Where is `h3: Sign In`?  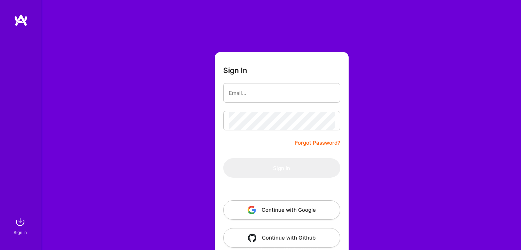 h3: Sign In is located at coordinates (235, 70).